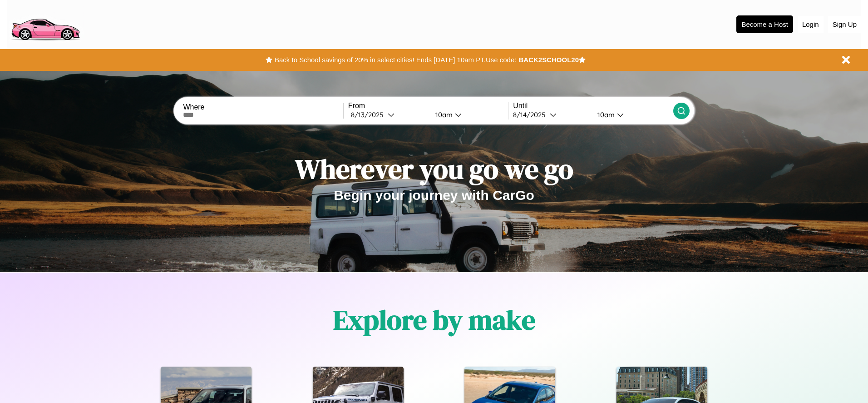 The image size is (868, 403). What do you see at coordinates (845, 24) in the screenshot?
I see `button: Sign Up` at bounding box center [845, 24].